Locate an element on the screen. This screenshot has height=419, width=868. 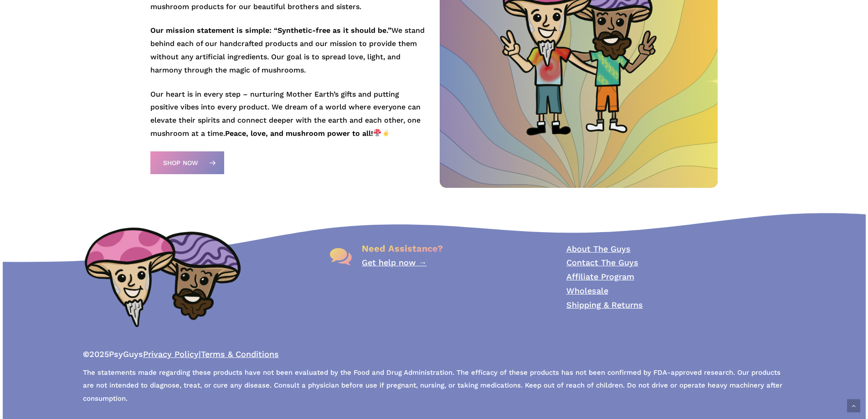
a: Affiliate Program is located at coordinates (600, 276).